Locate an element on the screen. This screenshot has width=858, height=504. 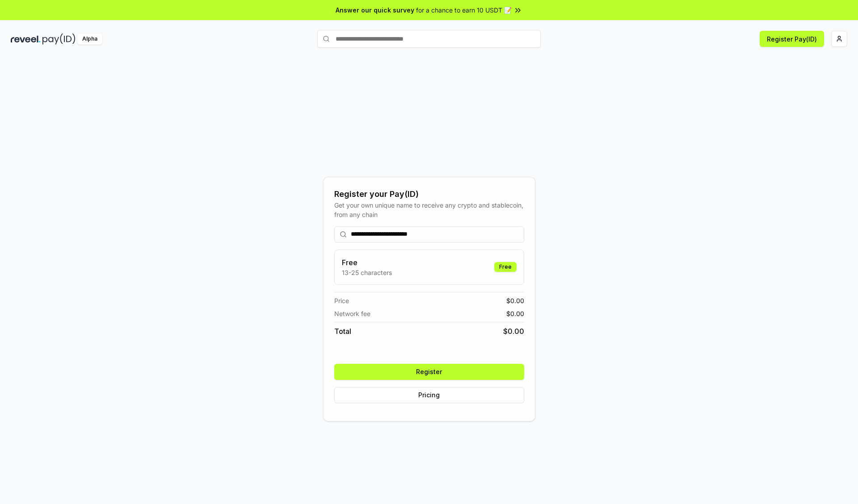
img: pay_id is located at coordinates (59, 39).